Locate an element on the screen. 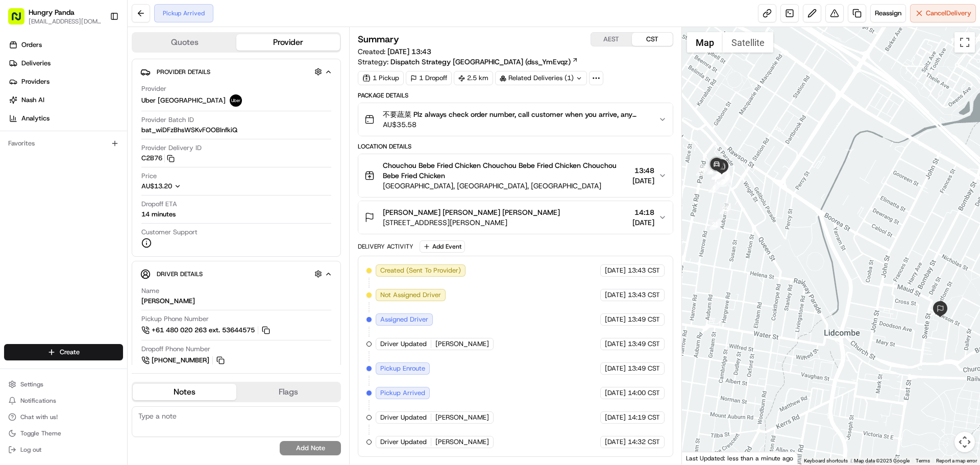 Image resolution: width=980 pixels, height=465 pixels. span: Provider is located at coordinates (153, 89).